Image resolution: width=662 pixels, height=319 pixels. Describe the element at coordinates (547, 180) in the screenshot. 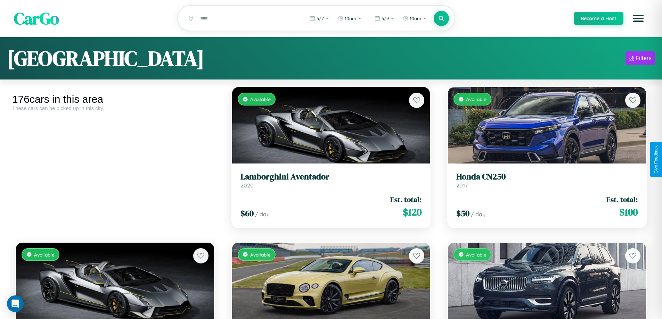

I see `a: Honda CN2502017` at that location.